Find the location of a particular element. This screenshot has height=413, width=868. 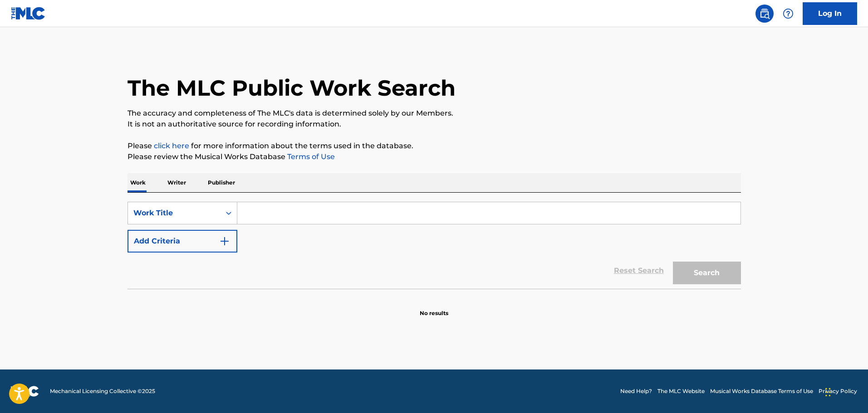

a: Log In is located at coordinates (830, 13).